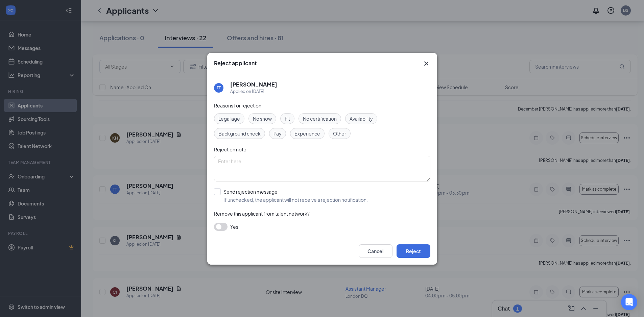 This screenshot has width=644, height=317. I want to click on span: Experience, so click(307, 133).